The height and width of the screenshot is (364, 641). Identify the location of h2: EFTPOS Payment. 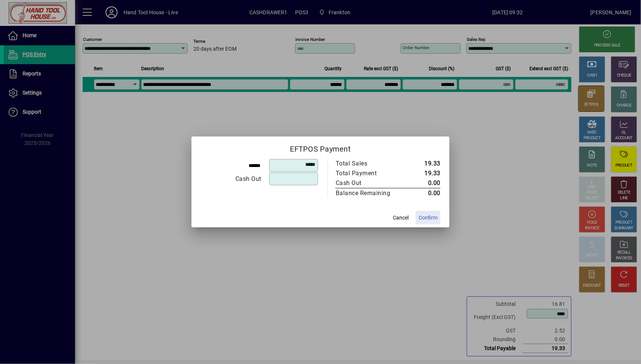
(320, 147).